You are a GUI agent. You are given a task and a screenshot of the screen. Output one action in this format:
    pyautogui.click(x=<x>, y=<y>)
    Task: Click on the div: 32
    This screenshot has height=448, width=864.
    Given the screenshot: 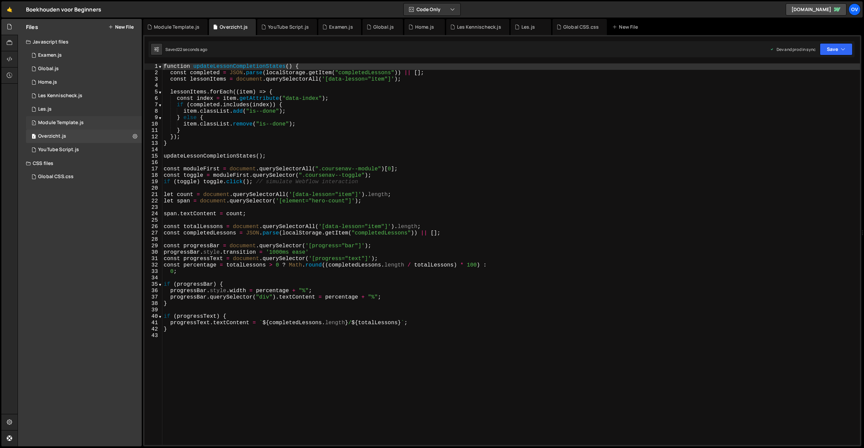 What is the action you would take?
    pyautogui.click(x=153, y=265)
    